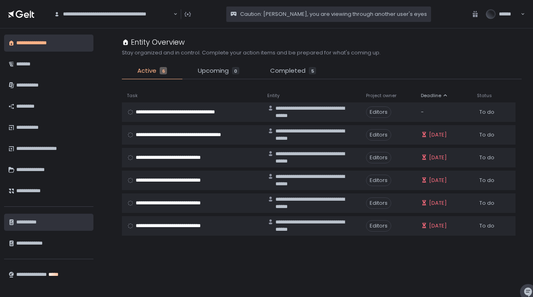  I want to click on div: 0, so click(236, 71).